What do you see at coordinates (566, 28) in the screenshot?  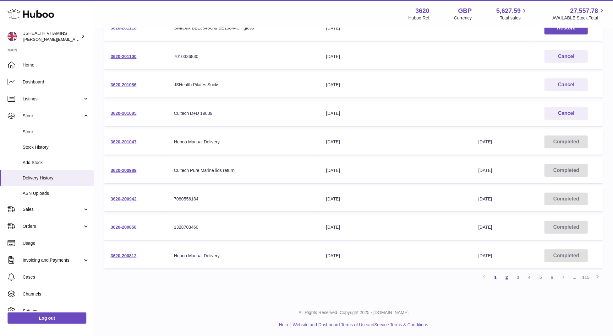 I see `button: Restore` at bounding box center [566, 28].